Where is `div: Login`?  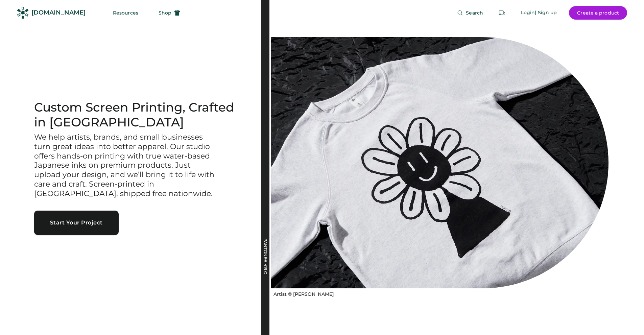 div: Login is located at coordinates (528, 13).